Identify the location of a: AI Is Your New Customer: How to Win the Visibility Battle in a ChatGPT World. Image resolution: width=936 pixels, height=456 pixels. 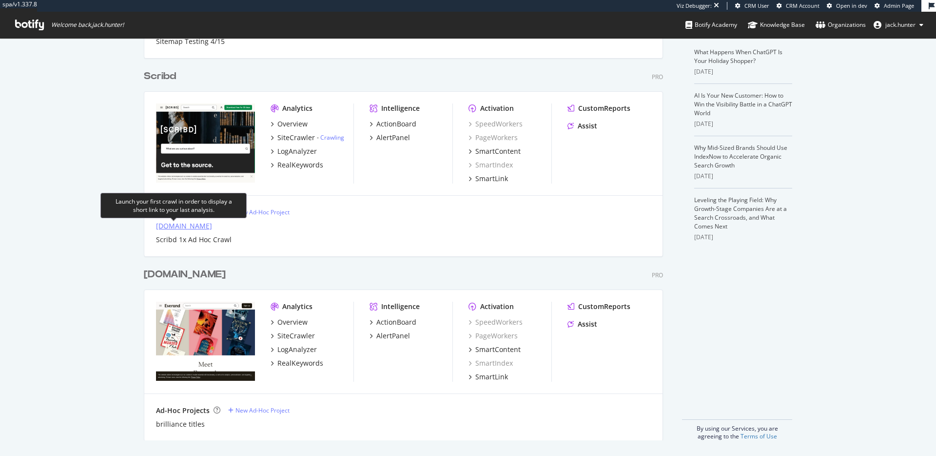
(743, 104).